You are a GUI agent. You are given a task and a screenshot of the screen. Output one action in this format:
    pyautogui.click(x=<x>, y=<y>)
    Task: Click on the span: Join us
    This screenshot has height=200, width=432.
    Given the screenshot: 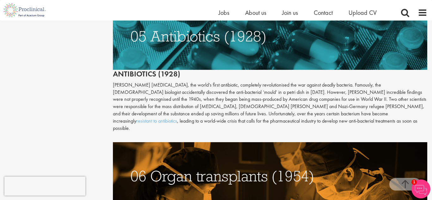 What is the action you would take?
    pyautogui.click(x=290, y=13)
    